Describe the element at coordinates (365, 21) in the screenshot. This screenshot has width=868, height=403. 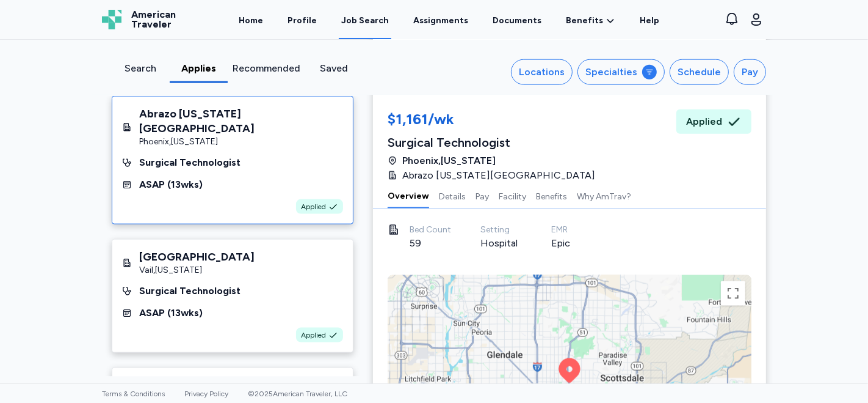
I see `div: Job Search` at that location.